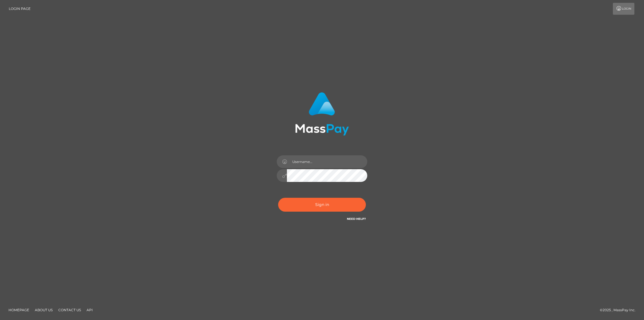  What do you see at coordinates (322, 205) in the screenshot?
I see `button: Sign in` at bounding box center [322, 205].